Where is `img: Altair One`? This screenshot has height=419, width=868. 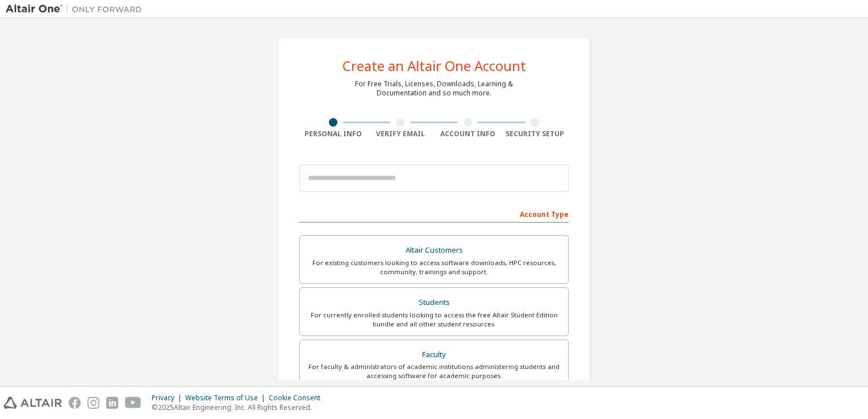
img: Altair One is located at coordinates (76, 9).